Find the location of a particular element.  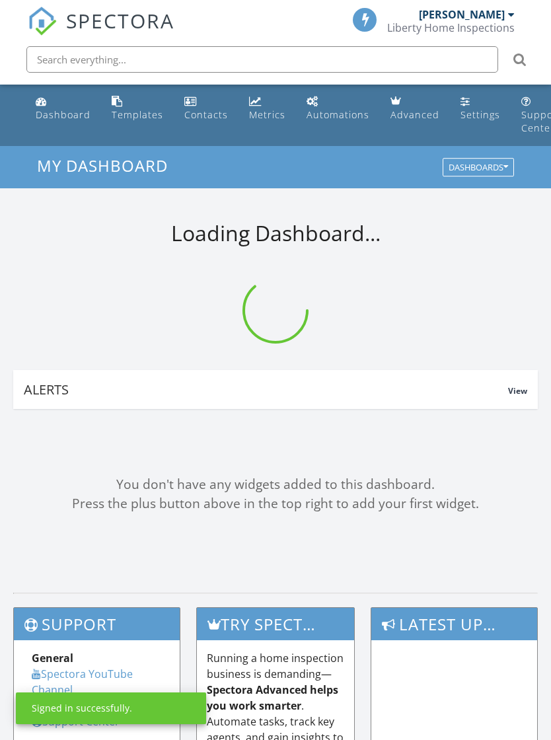

h3: Latest Updates is located at coordinates (454, 623).